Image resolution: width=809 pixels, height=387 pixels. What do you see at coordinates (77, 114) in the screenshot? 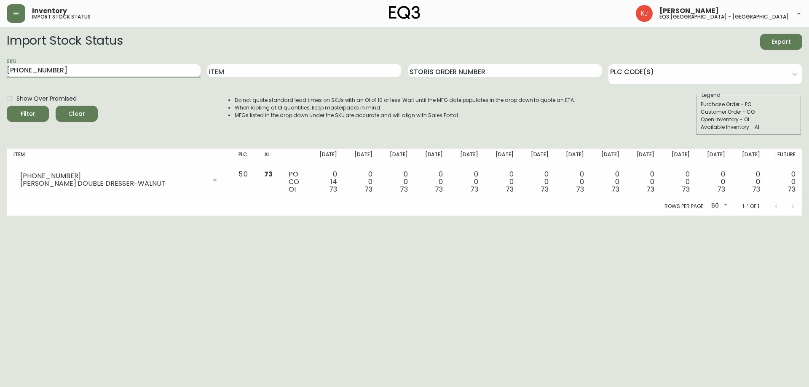
I see `button: Clear` at bounding box center [77, 114].